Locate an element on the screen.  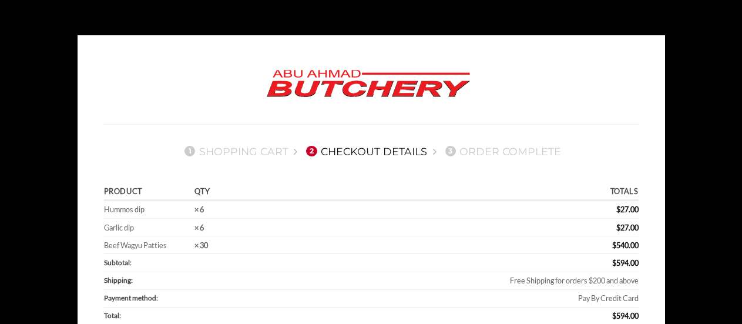
td: Free Shipping for orders $200 and above is located at coordinates (429, 281).